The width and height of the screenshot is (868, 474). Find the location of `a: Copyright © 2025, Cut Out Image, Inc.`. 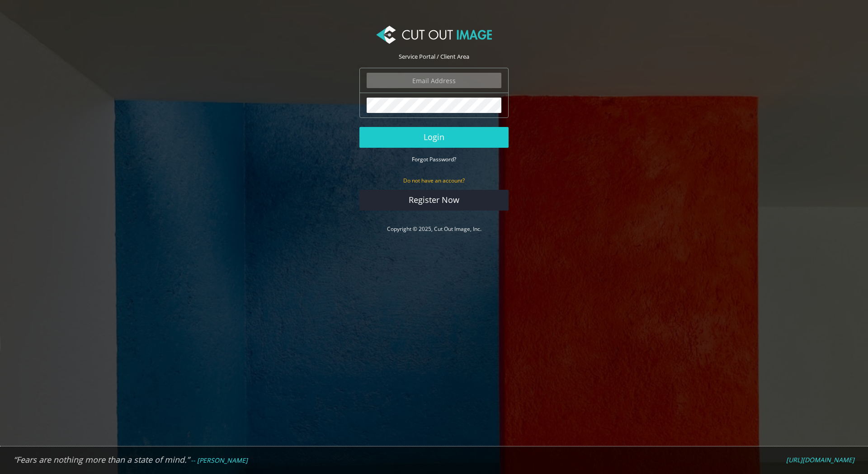

a: Copyright © 2025, Cut Out Image, Inc. is located at coordinates (434, 229).